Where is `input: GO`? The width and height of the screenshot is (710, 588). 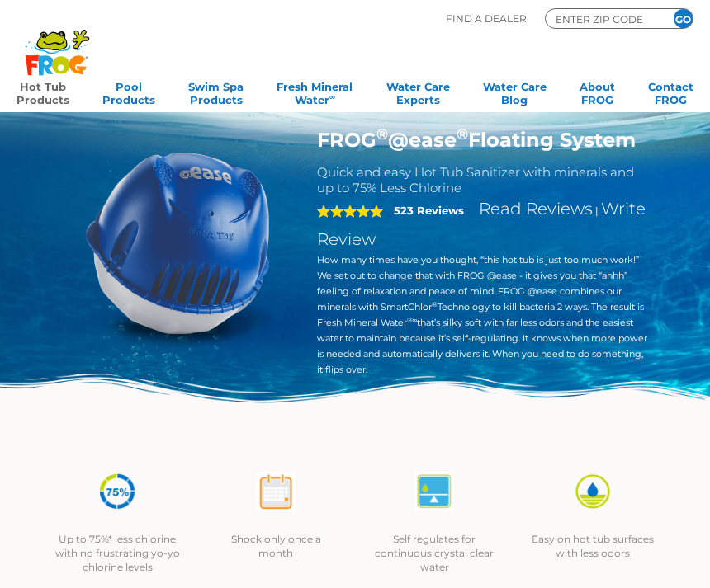 input: GO is located at coordinates (683, 18).